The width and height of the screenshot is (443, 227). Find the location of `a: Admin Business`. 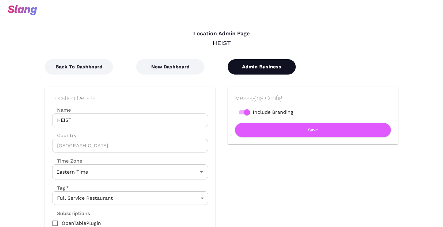

a: Admin Business is located at coordinates (262, 67).